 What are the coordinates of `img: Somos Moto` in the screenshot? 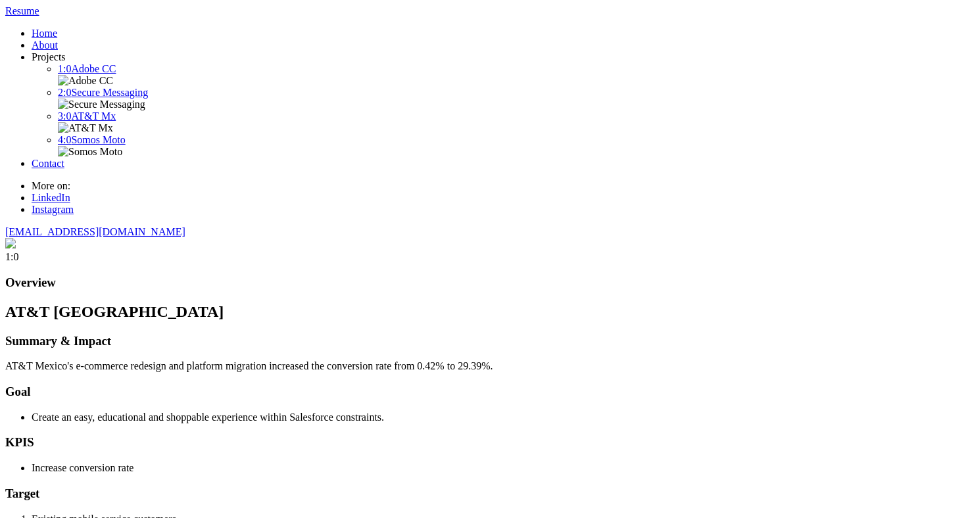 It's located at (90, 152).